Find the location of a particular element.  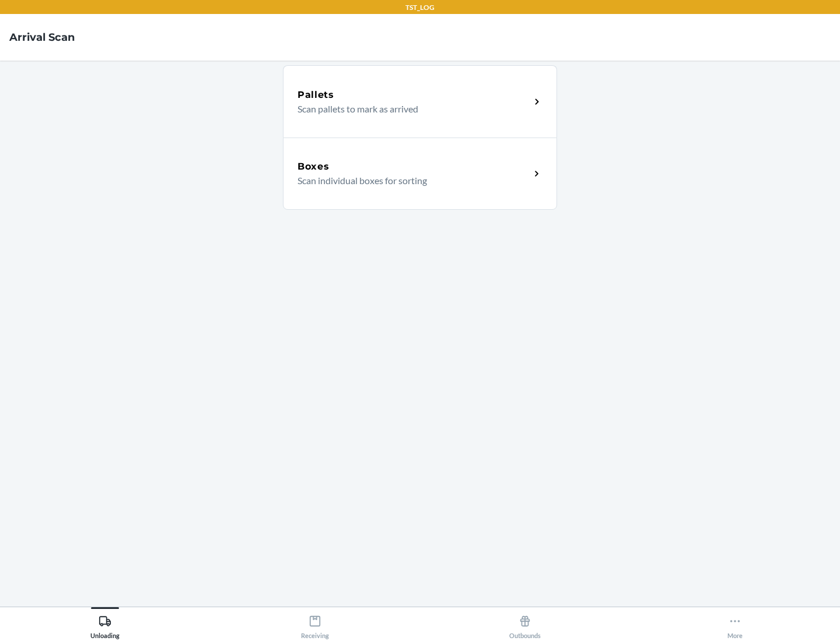

h5: Pallets is located at coordinates (316, 95).